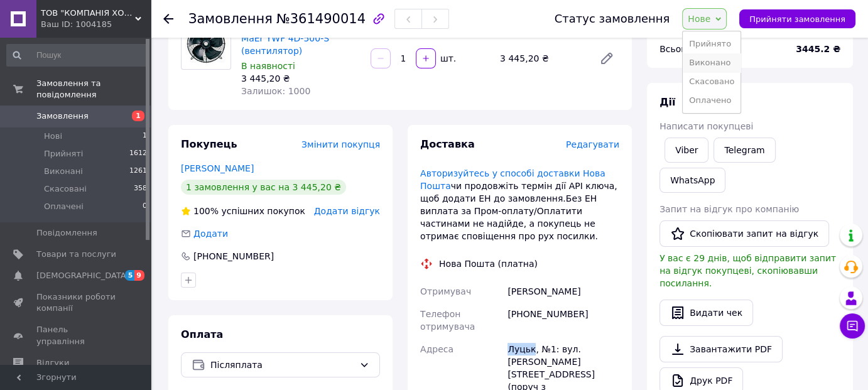 Image resolution: width=868 pixels, height=390 pixels. Describe the element at coordinates (744, 150) in the screenshot. I see `a: Telegram` at that location.